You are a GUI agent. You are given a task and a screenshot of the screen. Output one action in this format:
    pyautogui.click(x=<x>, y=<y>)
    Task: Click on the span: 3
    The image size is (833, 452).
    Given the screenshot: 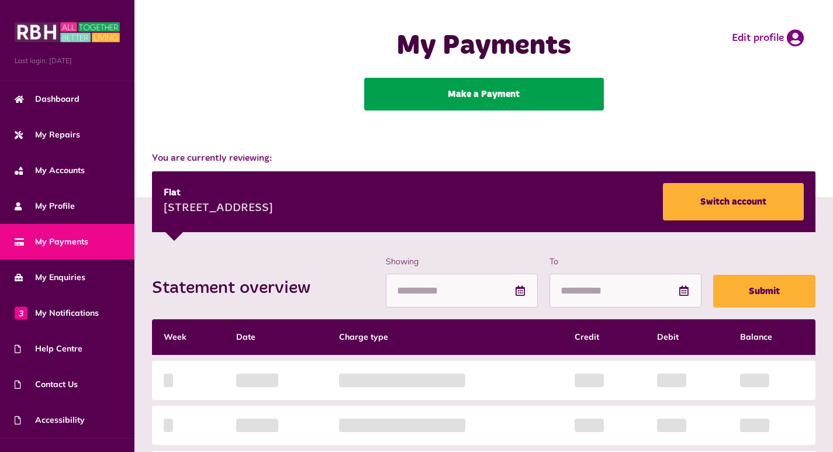 What is the action you would take?
    pyautogui.click(x=21, y=313)
    